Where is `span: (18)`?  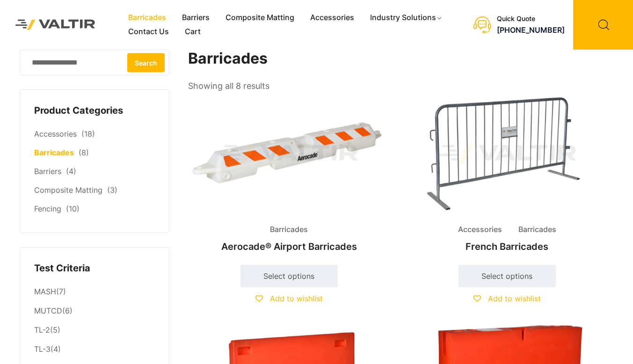 span: (18) is located at coordinates (88, 134).